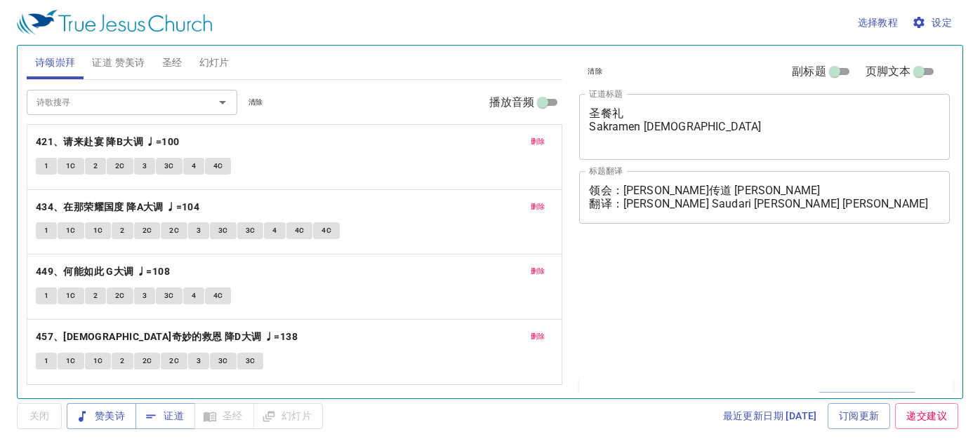 The width and height of the screenshot is (980, 448). Describe the element at coordinates (809, 71) in the screenshot. I see `span: 副标题` at that location.